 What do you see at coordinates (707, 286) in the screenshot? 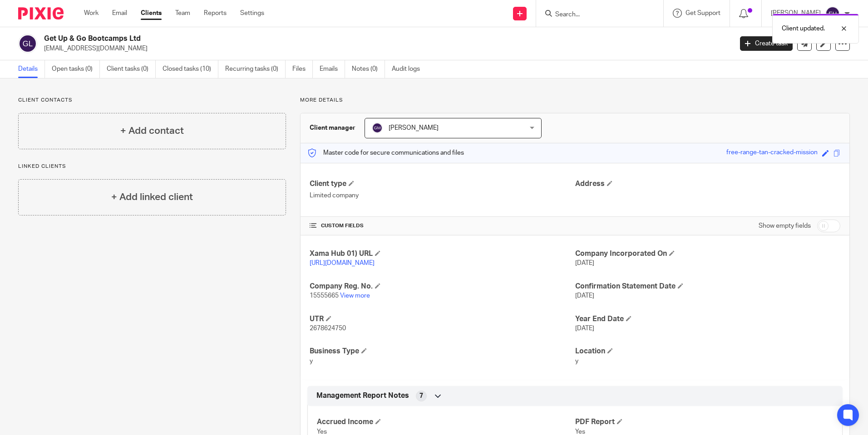
I see `h4: Confirmation Statement Date` at bounding box center [707, 286].